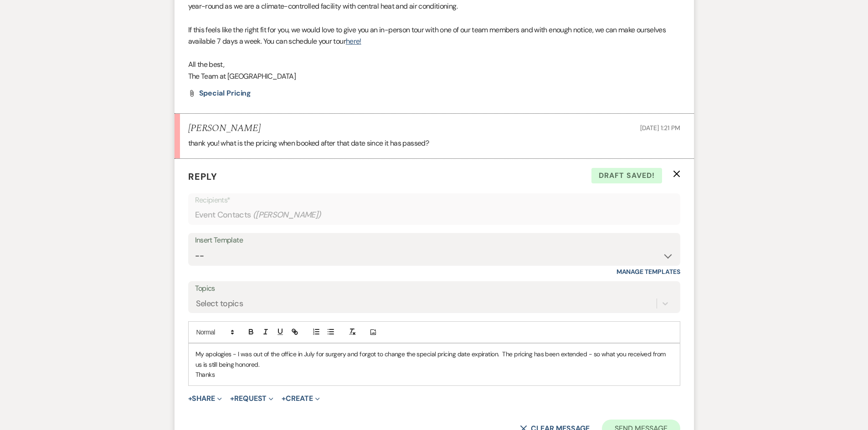  I want to click on span: Draft saved!, so click(626, 176).